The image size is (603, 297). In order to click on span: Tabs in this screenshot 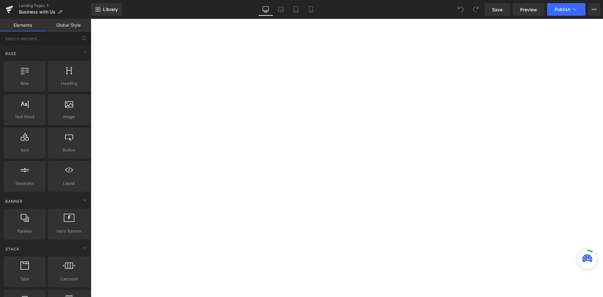, I will do `click(25, 279)`.